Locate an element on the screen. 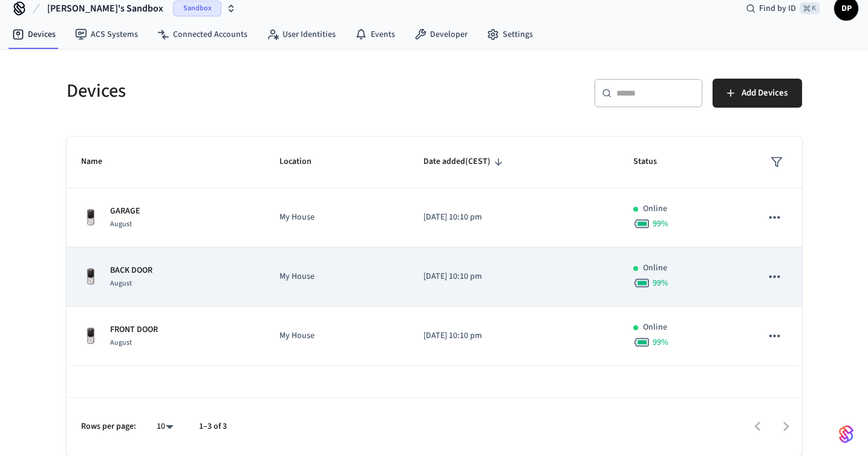  a: Events is located at coordinates (375, 34).